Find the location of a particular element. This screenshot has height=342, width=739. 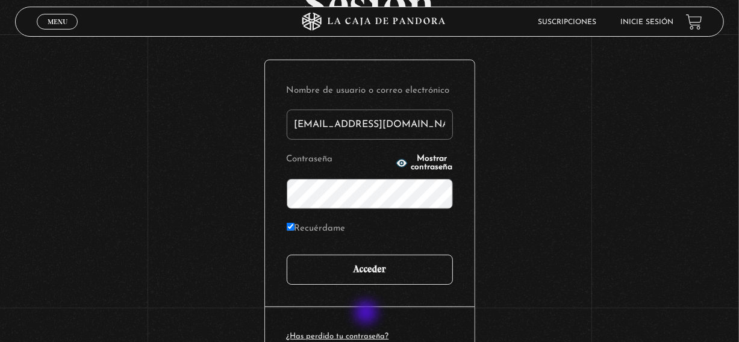

a: View your shopping cart is located at coordinates (694, 22).